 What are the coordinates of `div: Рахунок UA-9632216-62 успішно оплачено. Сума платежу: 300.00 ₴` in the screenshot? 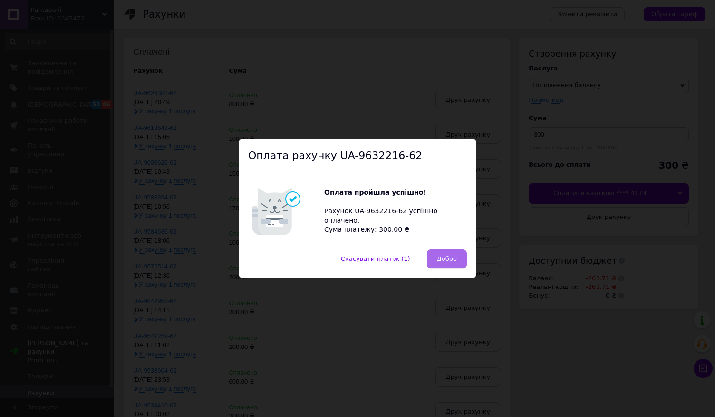 It's located at (396, 211).